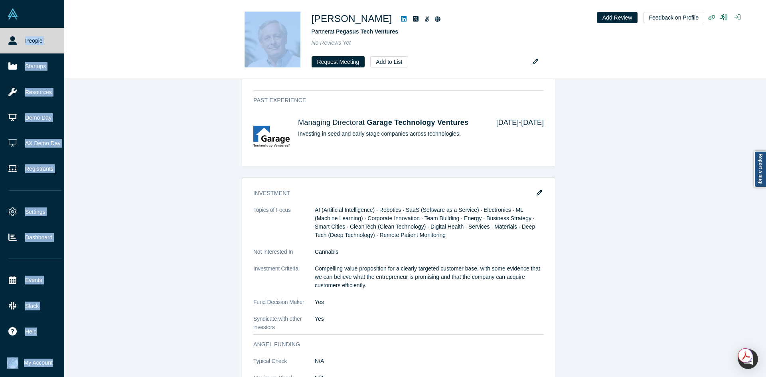 The image size is (766, 377). I want to click on button: Add to List, so click(389, 62).